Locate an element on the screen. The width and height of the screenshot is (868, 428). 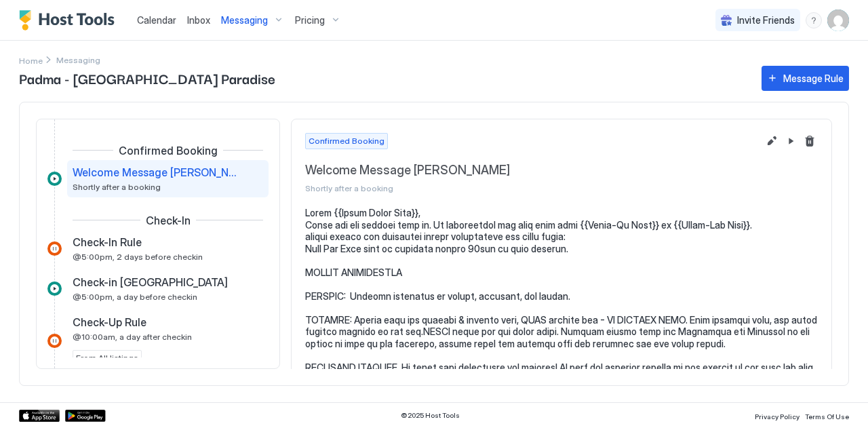
span: Pricing is located at coordinates (310, 21).